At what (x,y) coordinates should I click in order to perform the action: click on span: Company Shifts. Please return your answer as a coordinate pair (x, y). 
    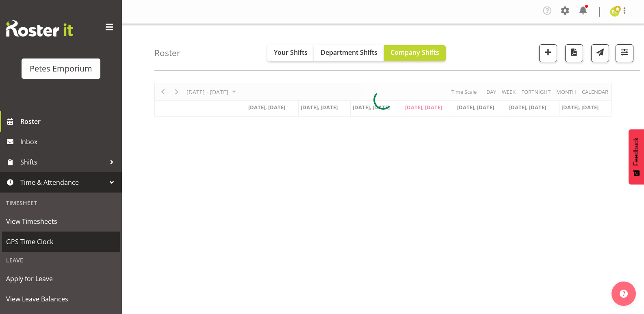
    Looking at the image, I should click on (415, 52).